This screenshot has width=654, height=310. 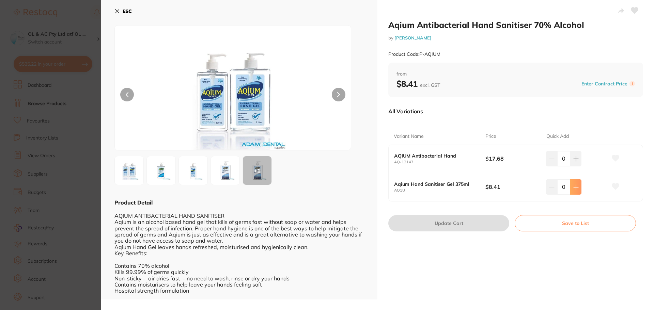 I want to click on img: anBn, so click(x=193, y=171).